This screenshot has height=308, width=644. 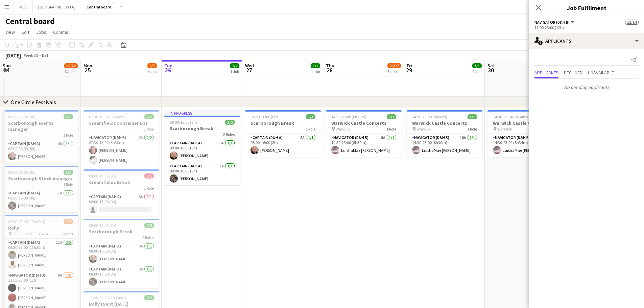 What do you see at coordinates (152, 65) in the screenshot?
I see `span: 6/7` at bounding box center [152, 65].